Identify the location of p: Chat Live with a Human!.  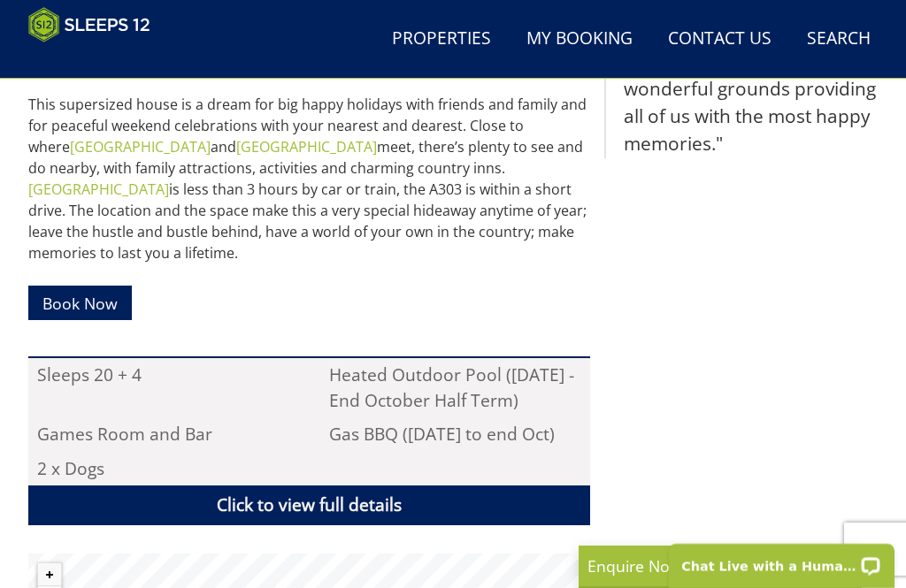
(112, 33).